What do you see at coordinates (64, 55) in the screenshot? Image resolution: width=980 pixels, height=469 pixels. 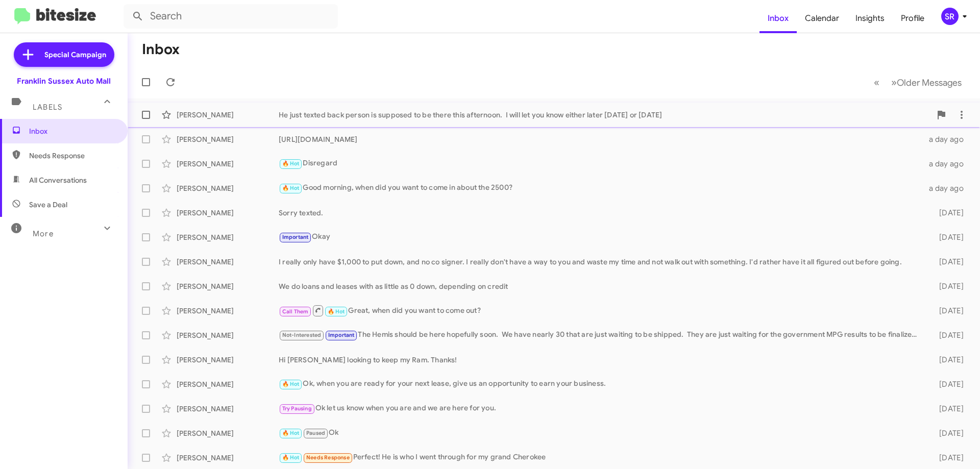 I see `a: Special Campaign` at bounding box center [64, 55].